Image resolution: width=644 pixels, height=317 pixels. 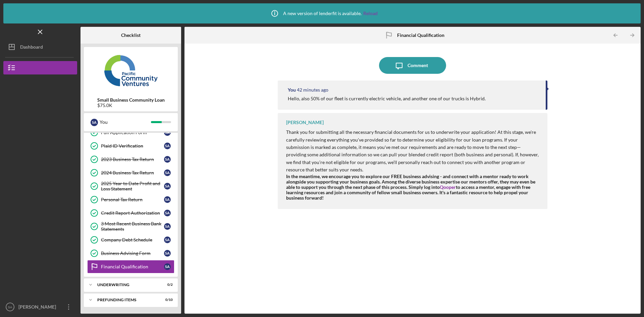 I want to click on div: 2024 Business Tax Return, so click(x=133, y=173).